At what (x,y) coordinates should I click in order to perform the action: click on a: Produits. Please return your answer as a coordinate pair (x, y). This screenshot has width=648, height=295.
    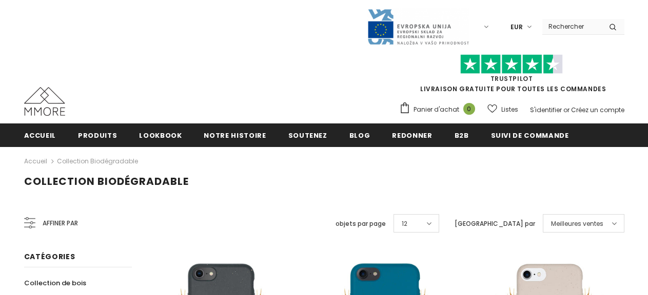
    Looking at the image, I should click on (97, 135).